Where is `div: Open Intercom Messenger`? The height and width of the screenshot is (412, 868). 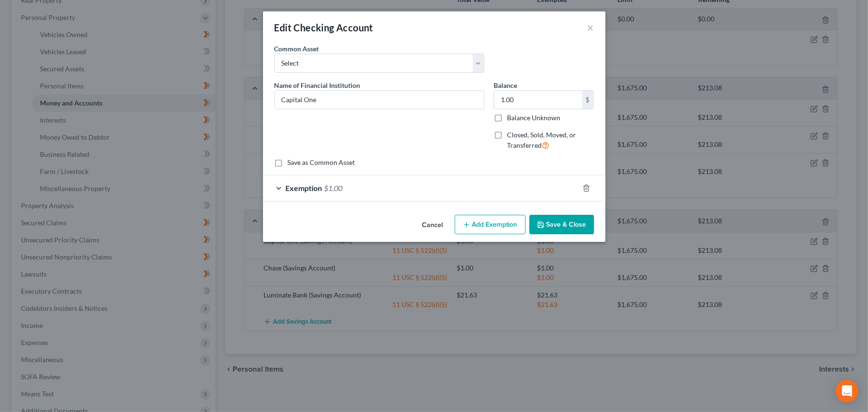
div: Open Intercom Messenger is located at coordinates (847, 391).